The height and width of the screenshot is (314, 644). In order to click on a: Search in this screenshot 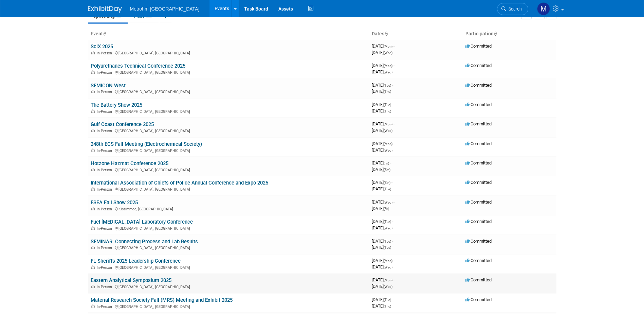, I will do `click(512, 9)`.